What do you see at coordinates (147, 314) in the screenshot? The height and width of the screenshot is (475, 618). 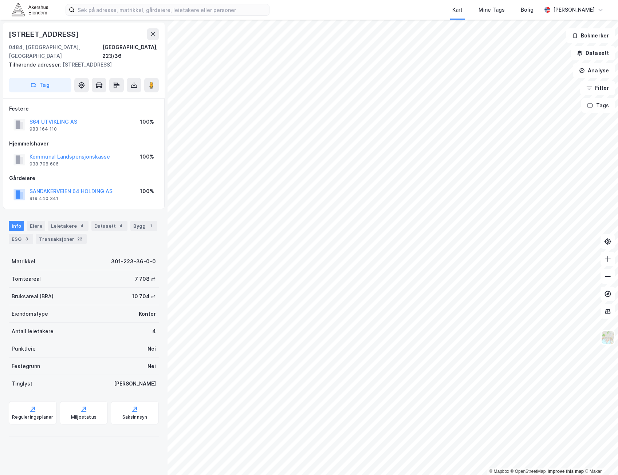 I see `div: Kontor` at bounding box center [147, 314].